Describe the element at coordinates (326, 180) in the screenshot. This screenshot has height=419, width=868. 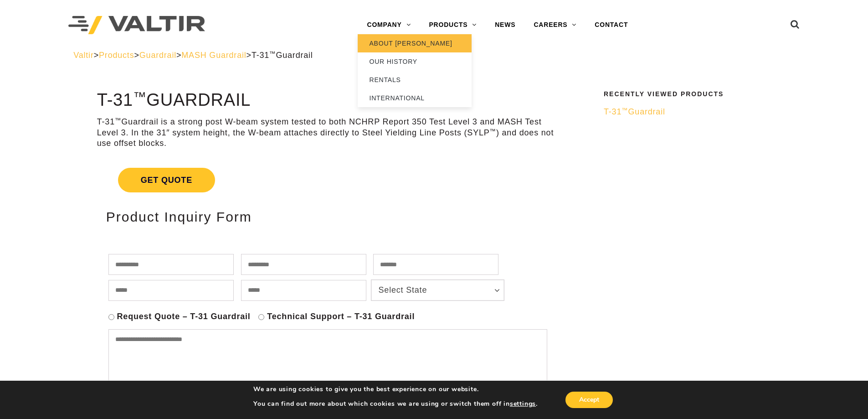
I see `a: Get Quote` at that location.